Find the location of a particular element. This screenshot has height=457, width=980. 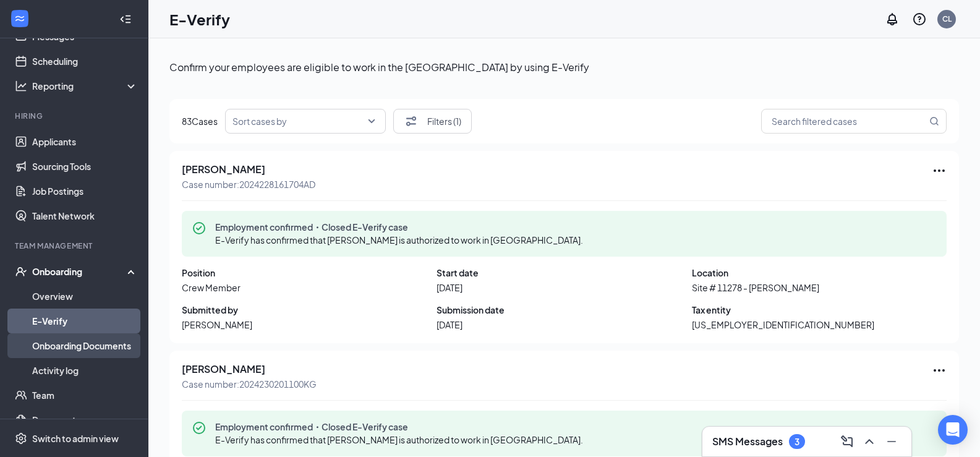

svg: Analysis is located at coordinates (21, 86).